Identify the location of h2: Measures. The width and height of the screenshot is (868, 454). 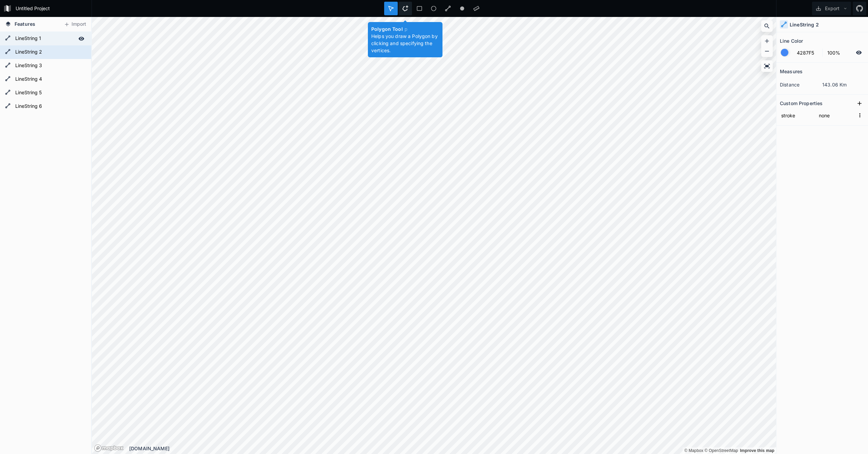
(791, 71).